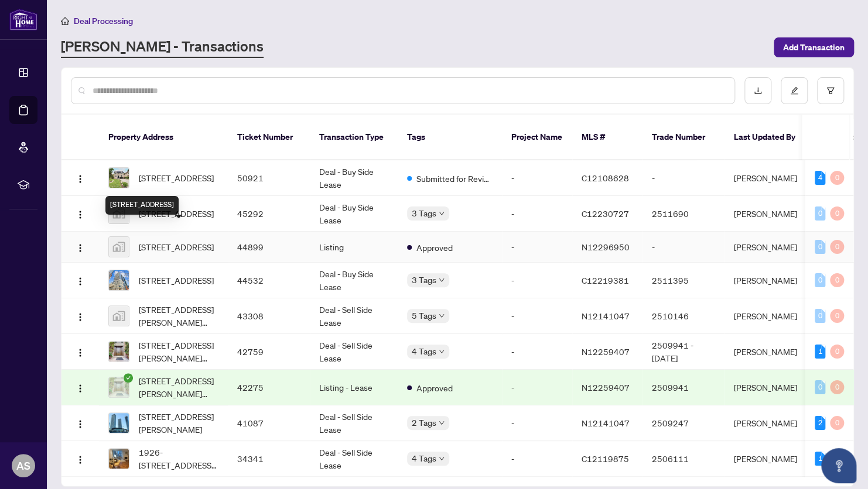 The width and height of the screenshot is (868, 489). Describe the element at coordinates (269, 213) in the screenshot. I see `td: 45292` at that location.